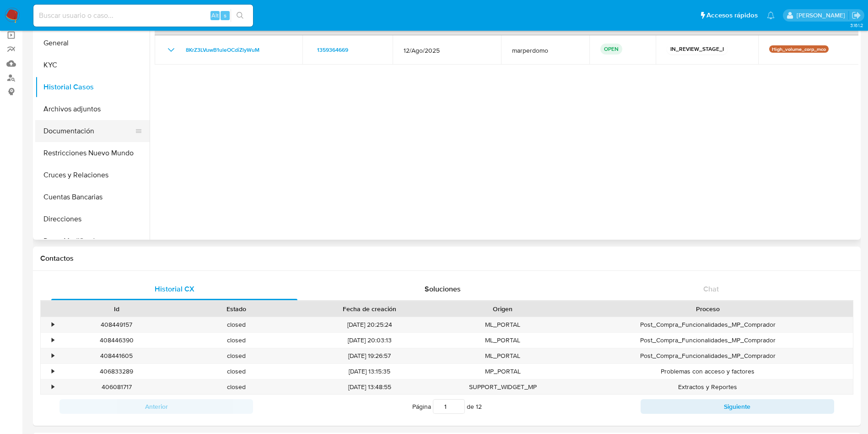  I want to click on span: Soluciones, so click(443, 289).